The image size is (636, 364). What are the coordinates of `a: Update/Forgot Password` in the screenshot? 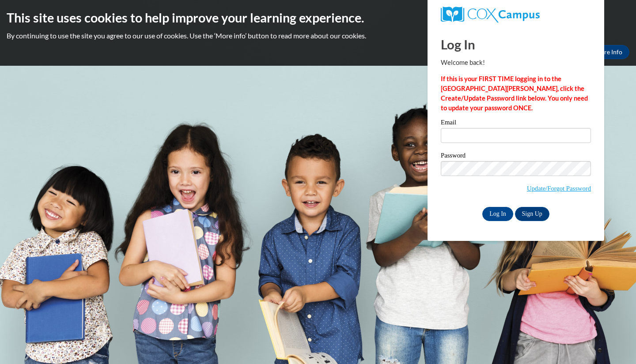 It's located at (559, 188).